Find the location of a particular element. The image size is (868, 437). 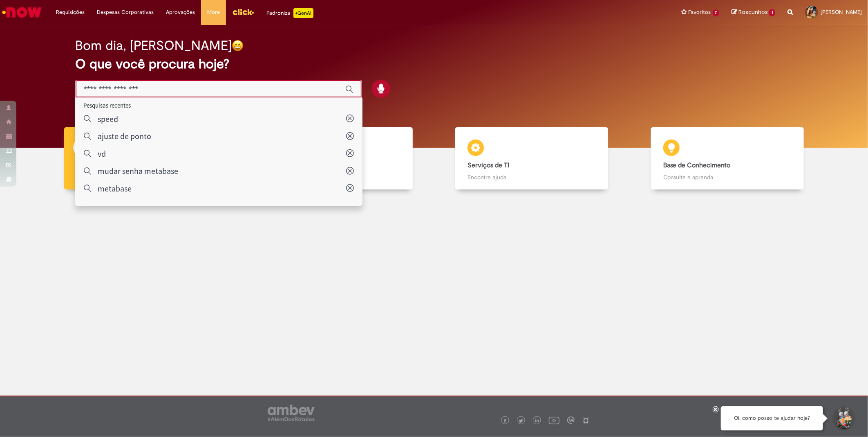

img: click_logo_yellow_360x200.png is located at coordinates (243, 12).